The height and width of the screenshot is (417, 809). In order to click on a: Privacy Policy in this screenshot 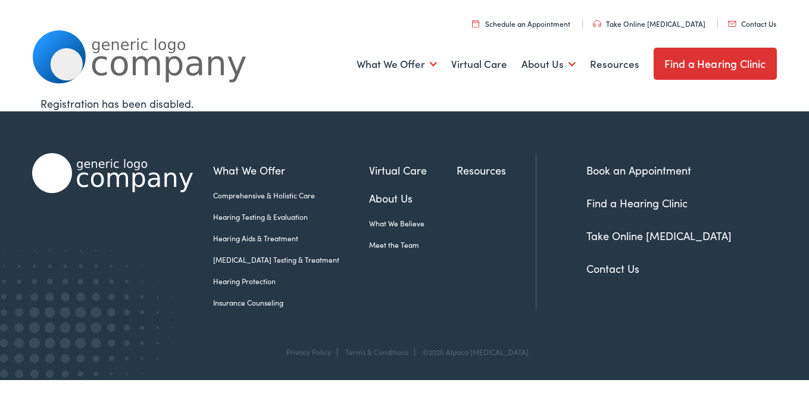, I will do `click(308, 351)`.